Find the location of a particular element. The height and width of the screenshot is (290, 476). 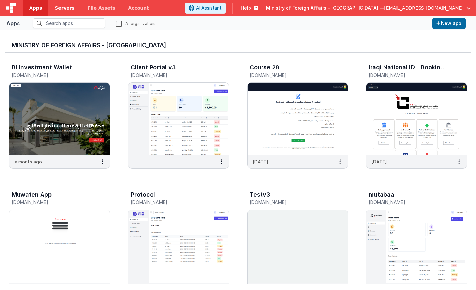

h3: Testv3 is located at coordinates (260, 195).